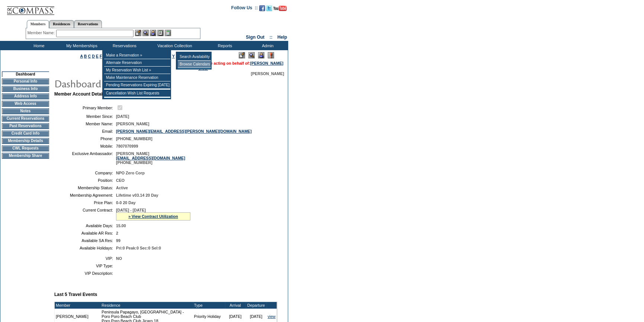 This screenshot has height=322, width=644. I want to click on a: Y, so click(173, 56).